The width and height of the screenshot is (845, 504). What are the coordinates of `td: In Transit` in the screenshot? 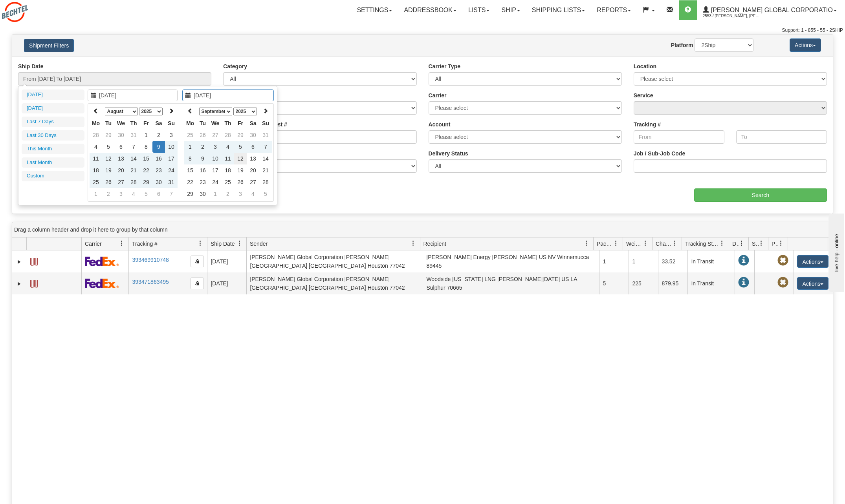 It's located at (711, 261).